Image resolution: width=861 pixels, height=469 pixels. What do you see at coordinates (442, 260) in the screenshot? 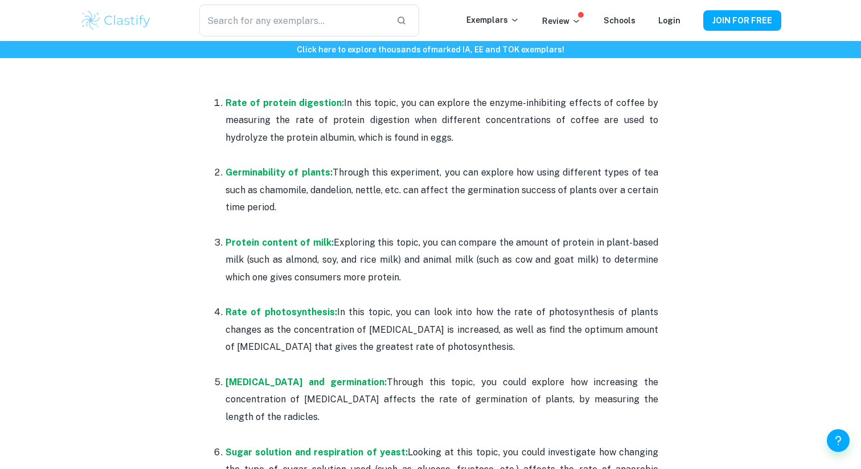
I see `p: Exploring this topic, you can compare the amount of protein in plant-based milk (such as almond, ...` at bounding box center [442, 260].